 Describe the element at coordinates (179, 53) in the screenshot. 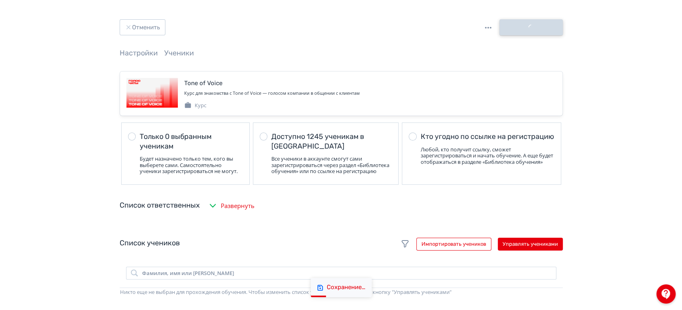

I see `a: Ученики` at that location.